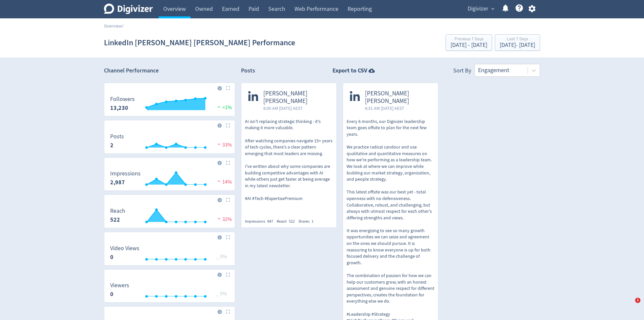  Describe the element at coordinates (287, 221) in the screenshot. I see `div: Reach` at that location.